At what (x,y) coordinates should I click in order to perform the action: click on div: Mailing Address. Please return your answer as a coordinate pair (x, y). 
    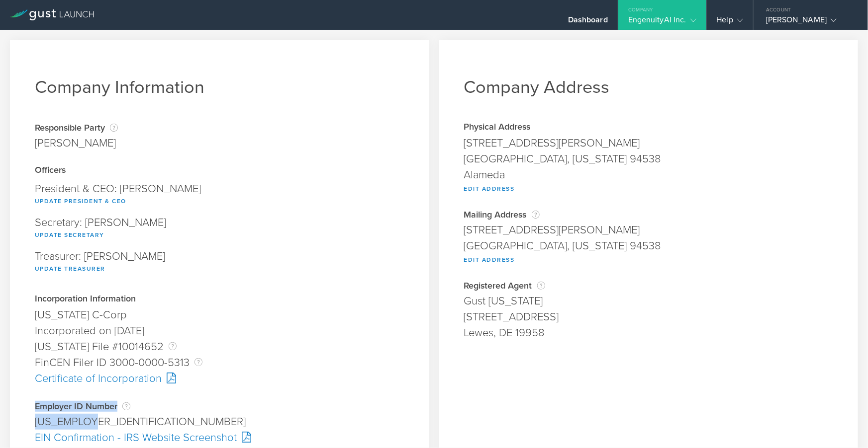
    Looking at the image, I should click on (649, 214).